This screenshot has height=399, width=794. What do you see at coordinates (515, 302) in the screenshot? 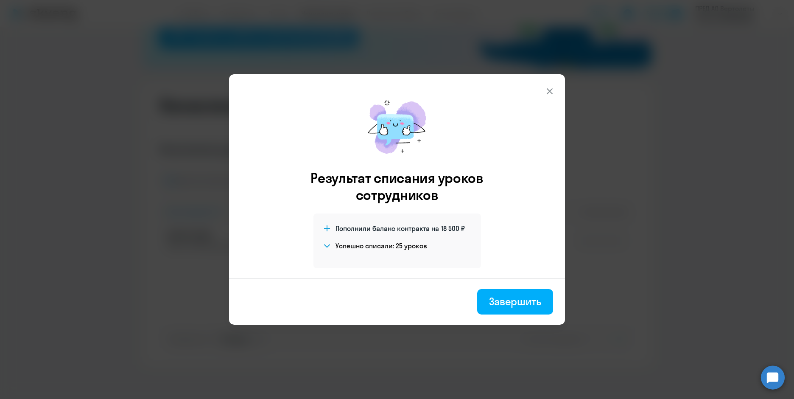
I see `button: Завершить` at bounding box center [515, 302].